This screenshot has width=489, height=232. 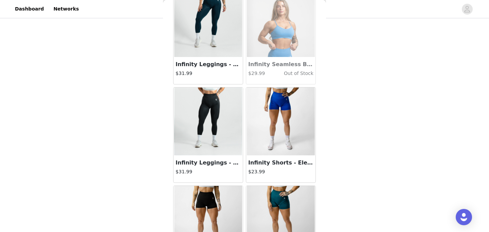 I want to click on h3: Infinity Leggings - Atlantis, so click(x=208, y=65).